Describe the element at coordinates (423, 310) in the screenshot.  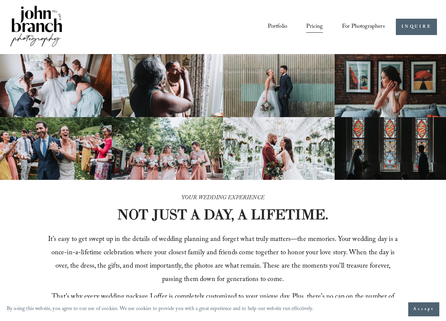
I see `button: Accept` at that location.